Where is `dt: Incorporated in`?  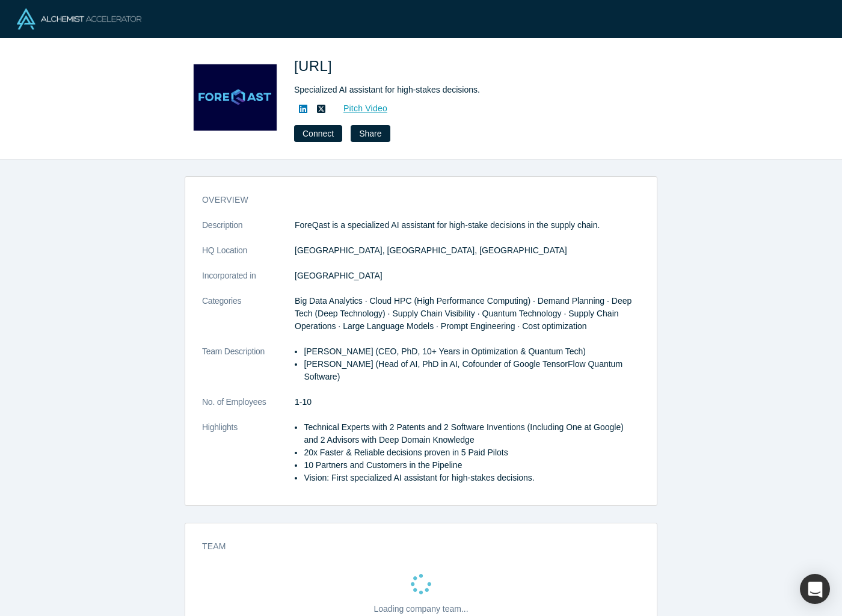 dt: Incorporated in is located at coordinates (248, 282).